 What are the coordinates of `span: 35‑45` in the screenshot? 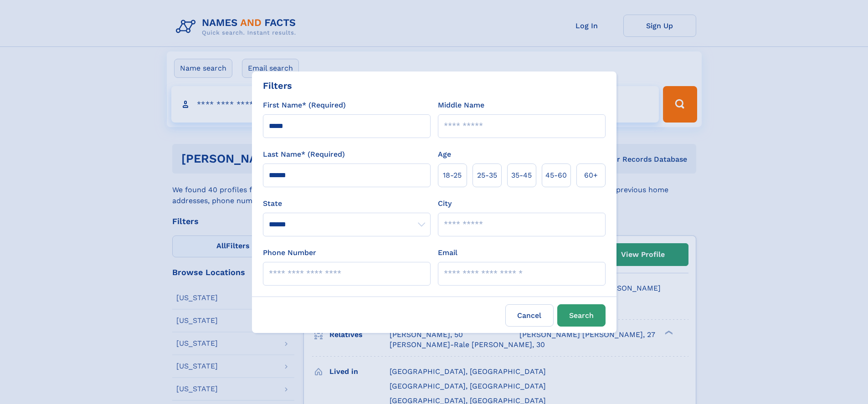 It's located at (521, 176).